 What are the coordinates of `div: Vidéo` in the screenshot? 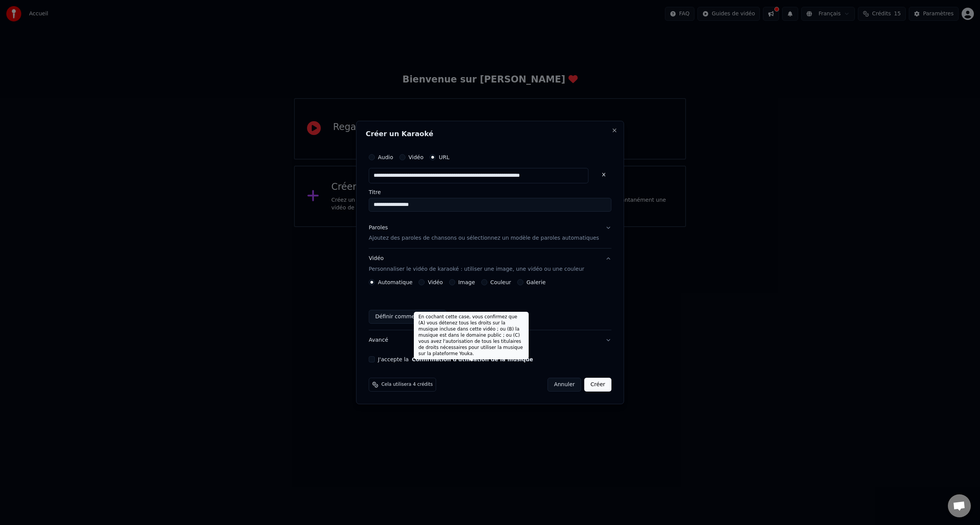 It's located at (477, 264).